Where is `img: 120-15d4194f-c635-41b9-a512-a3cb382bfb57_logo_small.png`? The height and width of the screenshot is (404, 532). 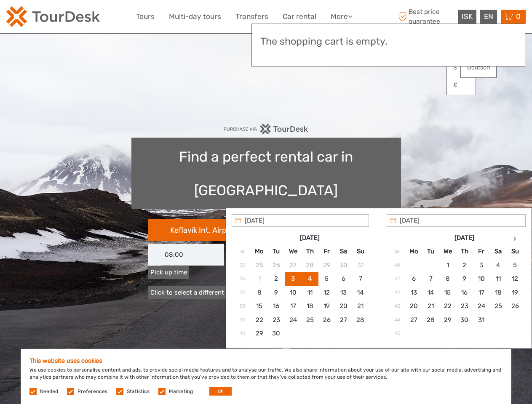 img: 120-15d4194f-c635-41b9-a512-a3cb382bfb57_logo_small.png is located at coordinates (53, 16).